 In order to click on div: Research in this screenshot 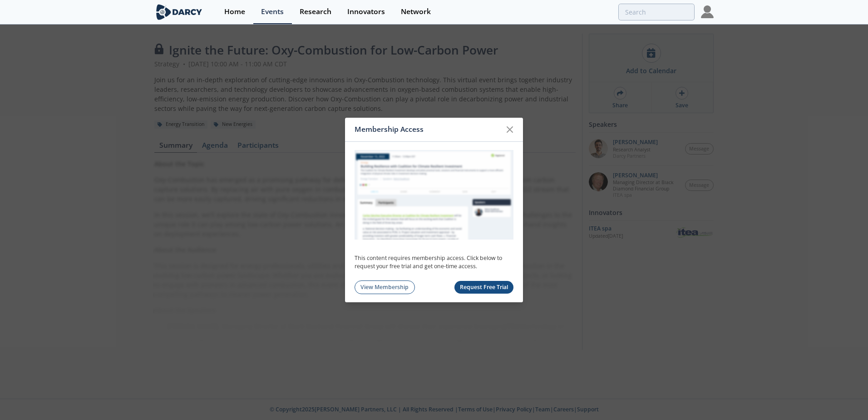, I will do `click(316, 12)`.